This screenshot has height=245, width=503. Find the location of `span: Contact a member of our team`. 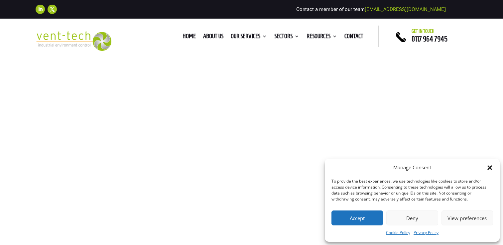

span: Contact a member of our team is located at coordinates (371, 9).